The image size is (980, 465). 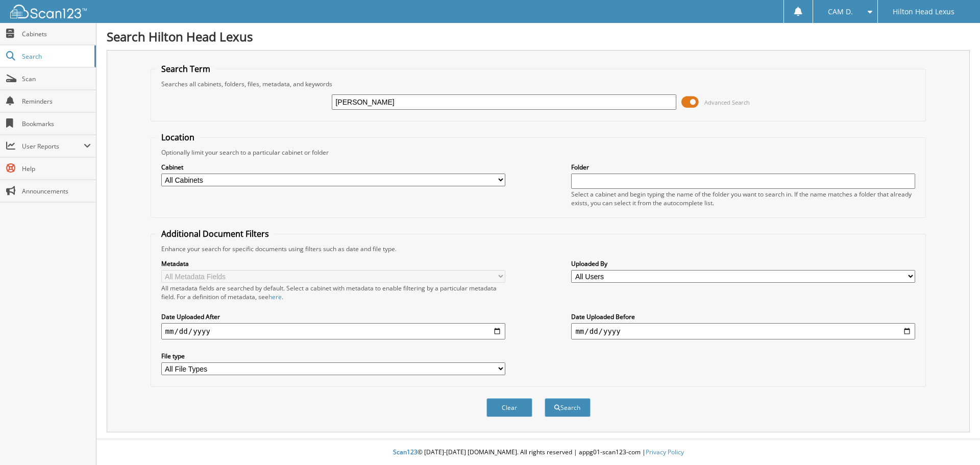 What do you see at coordinates (275, 297) in the screenshot?
I see `a: here` at bounding box center [275, 297].